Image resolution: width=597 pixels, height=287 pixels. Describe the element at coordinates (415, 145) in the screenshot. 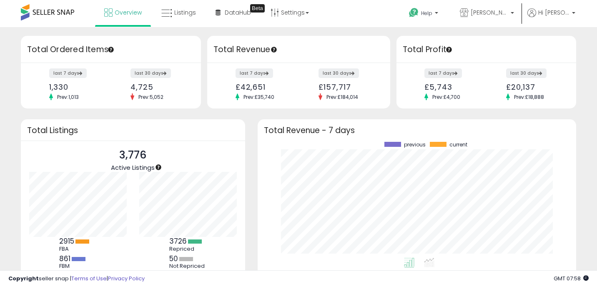

I see `span: previous` at that location.